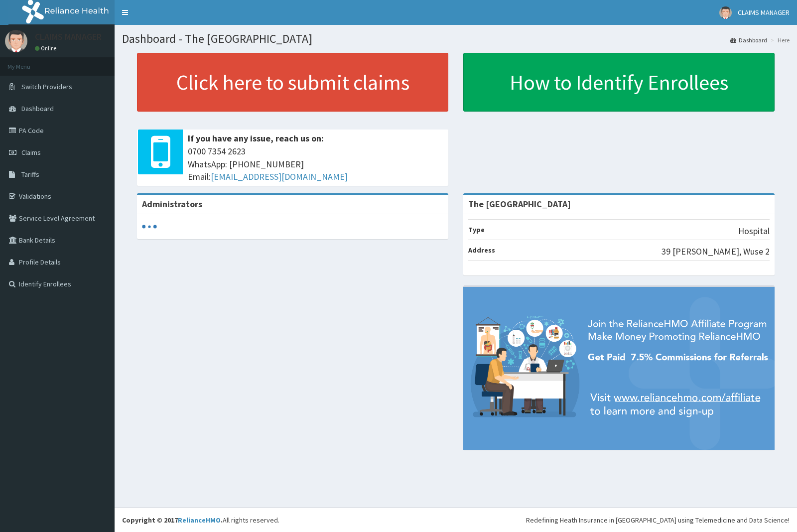 This screenshot has width=797, height=532. What do you see at coordinates (764, 12) in the screenshot?
I see `span: CLAIMS MANAGER` at bounding box center [764, 12].